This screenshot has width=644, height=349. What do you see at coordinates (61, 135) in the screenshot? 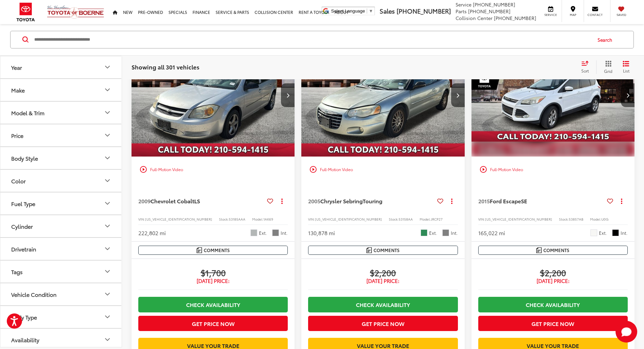
I see `button: PricePrice` at bounding box center [61, 135].